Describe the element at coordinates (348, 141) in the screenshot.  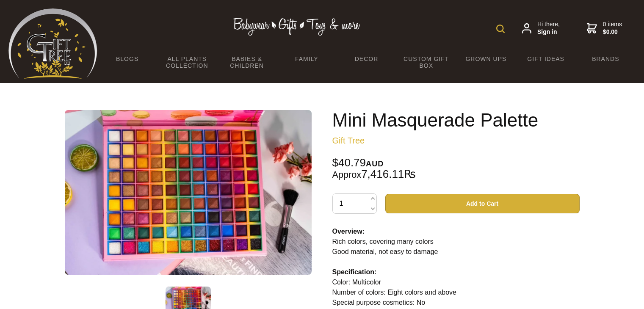
I see `a: Gift Tree` at that location.